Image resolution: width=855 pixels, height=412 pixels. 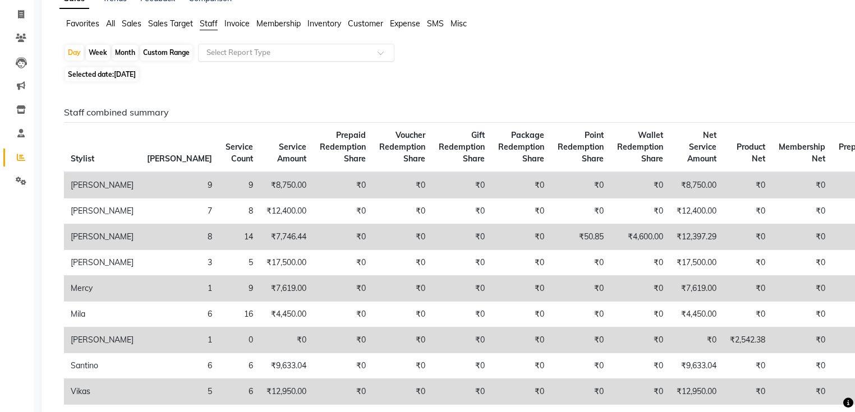 I want to click on span: Sales, so click(x=131, y=24).